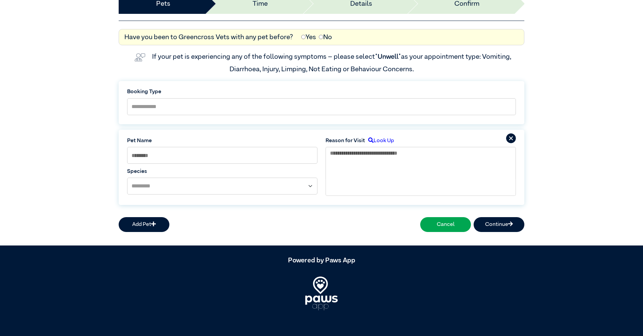 Image resolution: width=643 pixels, height=336 pixels. What do you see at coordinates (309, 37) in the screenshot?
I see `label: Yes` at bounding box center [309, 37].